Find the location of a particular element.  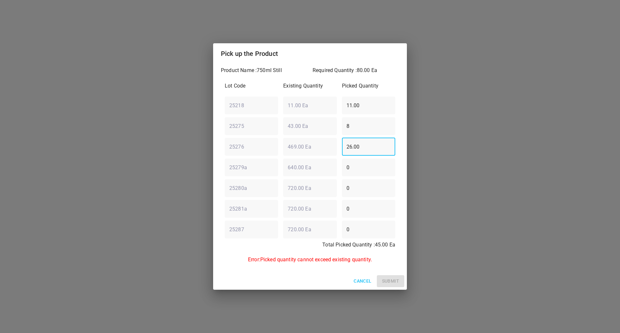

h2: Pick up the Product is located at coordinates (310, 54).